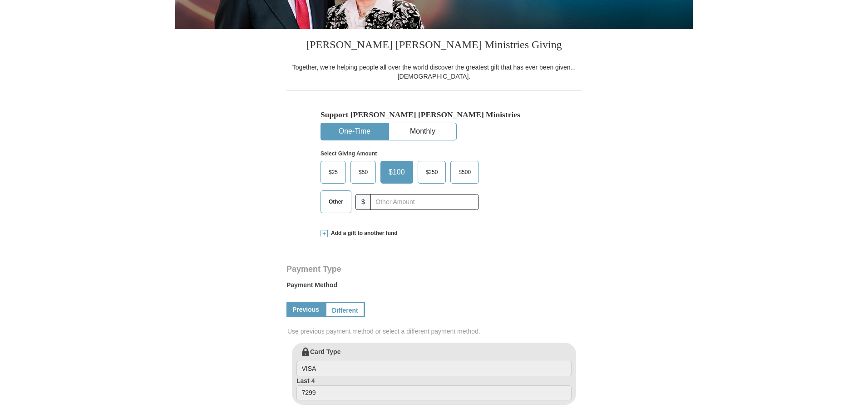 This screenshot has height=414, width=868. I want to click on span: Use previous payment method or select a different payment method., so click(435, 331).